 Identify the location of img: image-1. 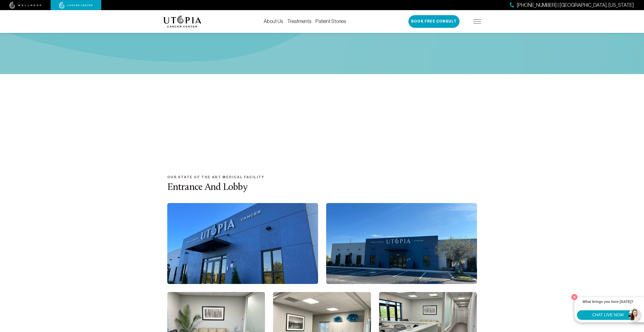
(402, 244).